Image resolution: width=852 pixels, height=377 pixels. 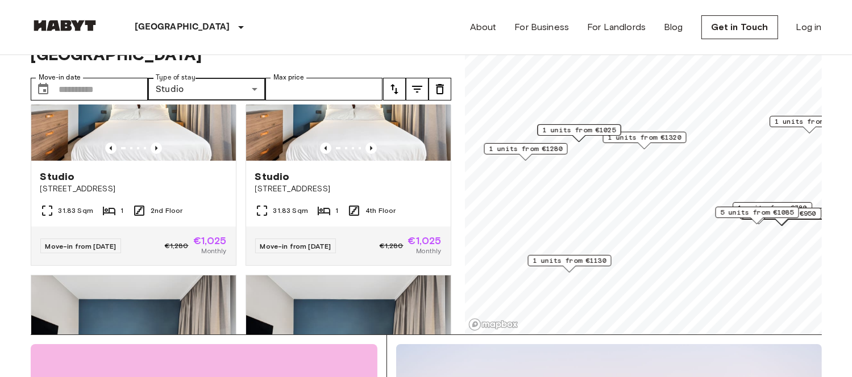 What do you see at coordinates (616, 27) in the screenshot?
I see `a: For Landlords` at bounding box center [616, 27].